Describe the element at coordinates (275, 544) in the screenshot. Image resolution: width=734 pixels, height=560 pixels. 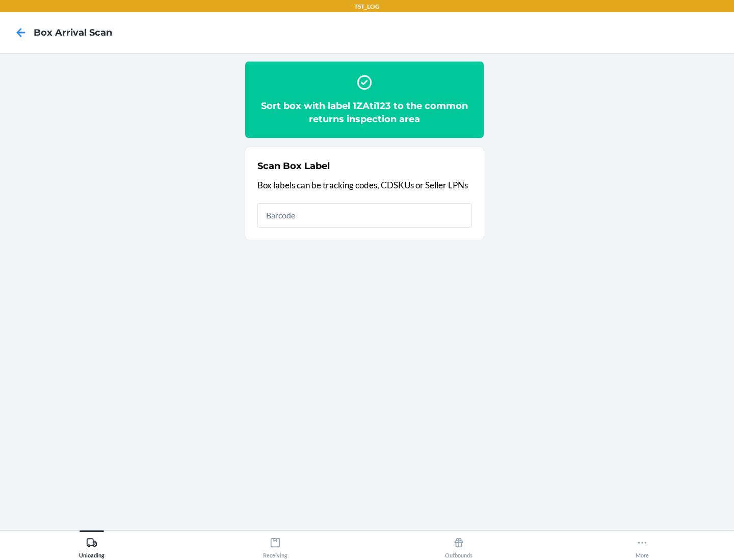
I see `button: Receiving` at that location.